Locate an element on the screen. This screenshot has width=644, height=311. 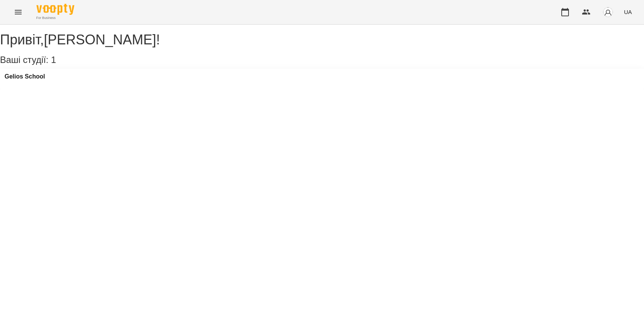
span: 1 is located at coordinates (53, 60).